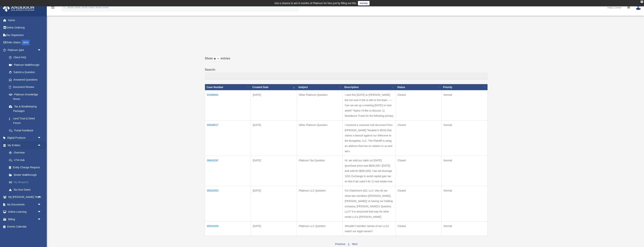 This screenshot has width=644, height=247. I want to click on a: Entity Change Request, so click(26, 168).